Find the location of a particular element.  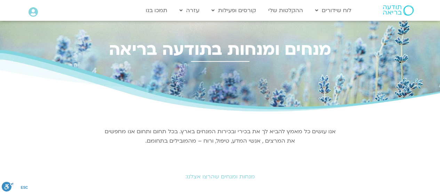

a: תמכו בנו is located at coordinates (156, 10).